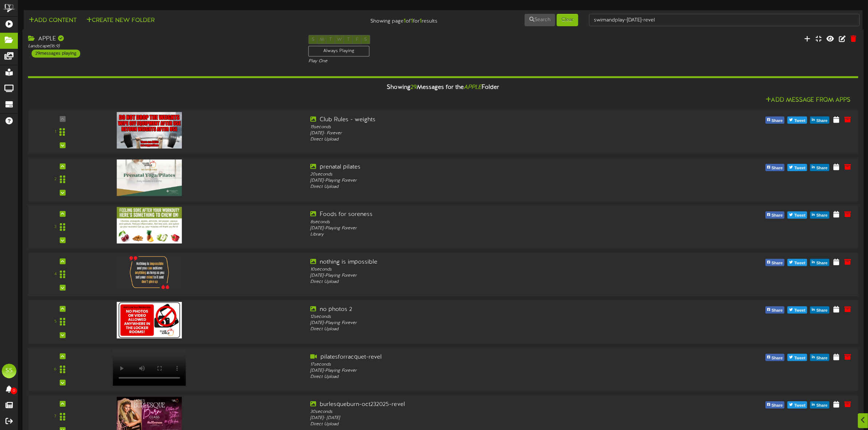 This screenshot has width=868, height=430. I want to click on div: Foods for soreness, so click(477, 215).